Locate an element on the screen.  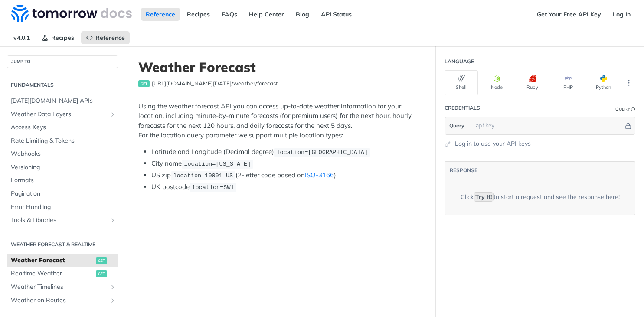
a: Weather on RoutesShow subpages for Weather on Routes is located at coordinates (63, 301).